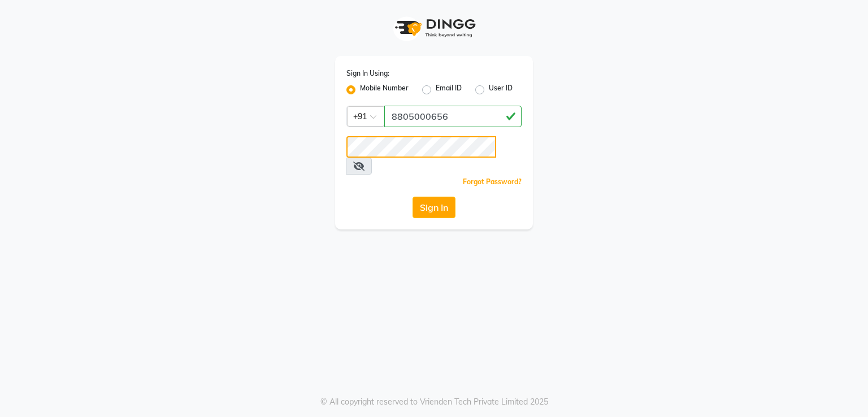 The image size is (868, 417). What do you see at coordinates (501, 90) in the screenshot?
I see `label: User ID` at bounding box center [501, 90].